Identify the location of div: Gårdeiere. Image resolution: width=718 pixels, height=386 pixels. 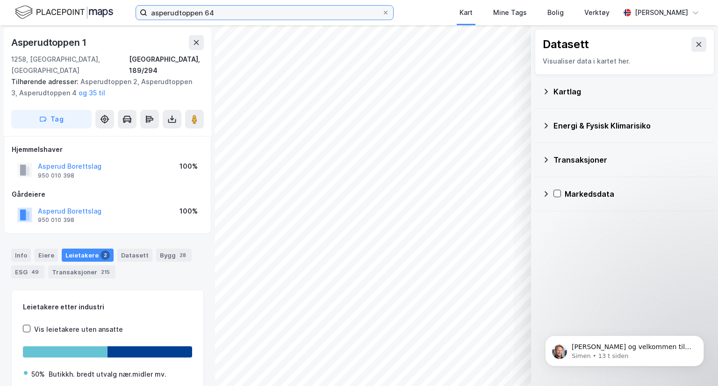
(108, 195).